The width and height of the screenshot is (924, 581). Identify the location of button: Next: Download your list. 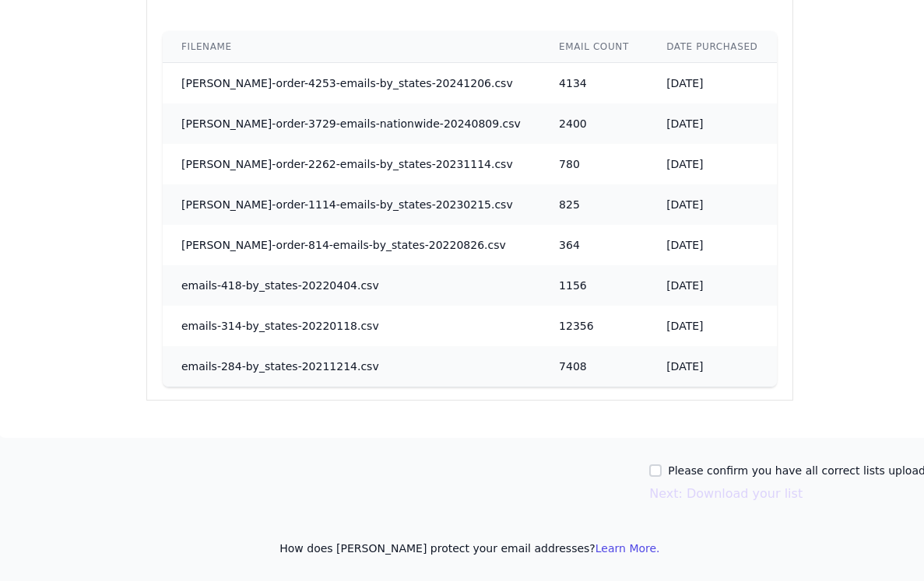
(725, 494).